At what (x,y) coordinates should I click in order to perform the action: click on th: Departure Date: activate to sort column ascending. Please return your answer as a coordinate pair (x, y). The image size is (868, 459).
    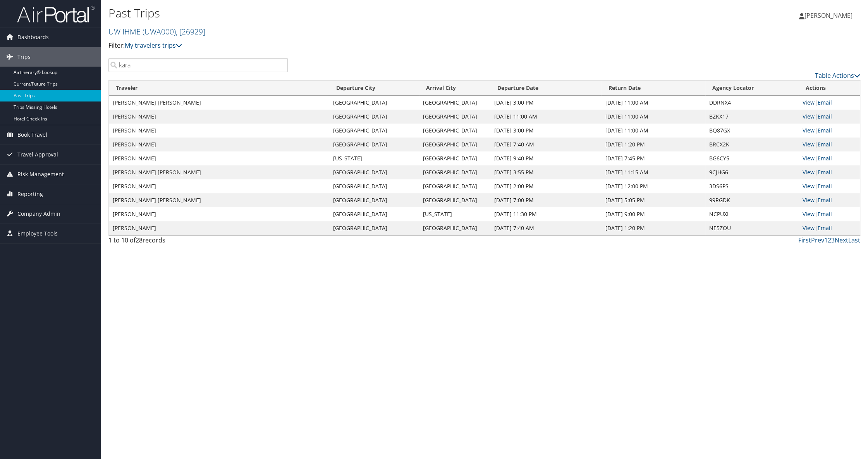
    Looking at the image, I should click on (546, 88).